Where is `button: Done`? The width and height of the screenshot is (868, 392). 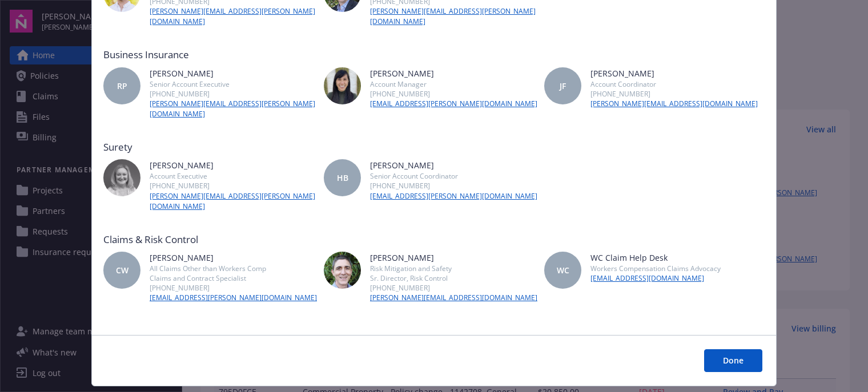 button: Done is located at coordinates (734, 360).